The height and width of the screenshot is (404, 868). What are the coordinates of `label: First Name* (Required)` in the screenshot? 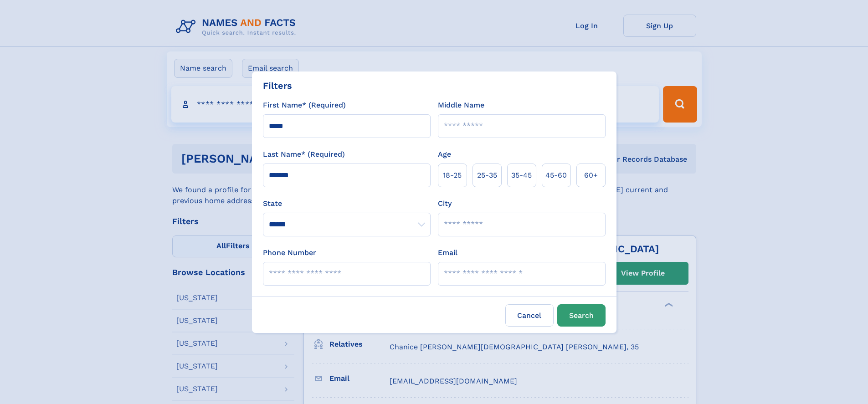 It's located at (304, 105).